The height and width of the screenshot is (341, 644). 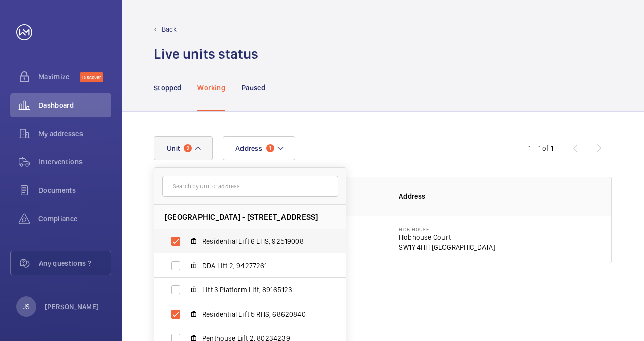 What do you see at coordinates (270, 148) in the screenshot?
I see `span: 1` at bounding box center [270, 148].